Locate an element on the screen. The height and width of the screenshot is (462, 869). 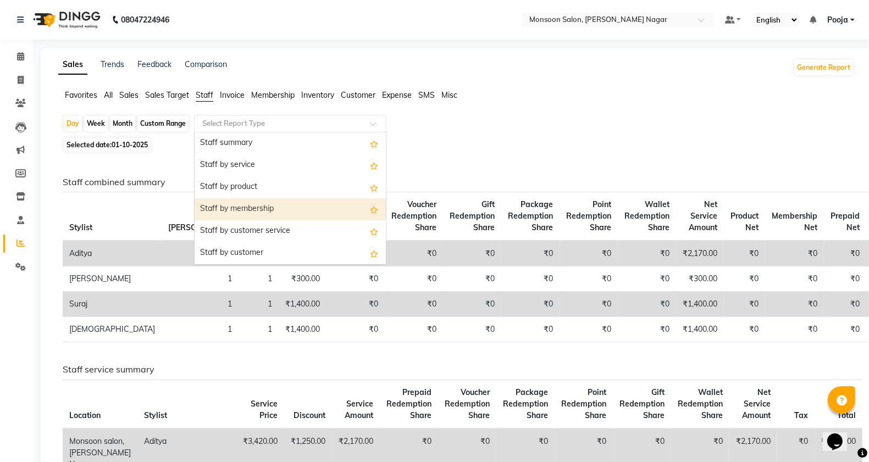
td: Suraj is located at coordinates (112, 304).